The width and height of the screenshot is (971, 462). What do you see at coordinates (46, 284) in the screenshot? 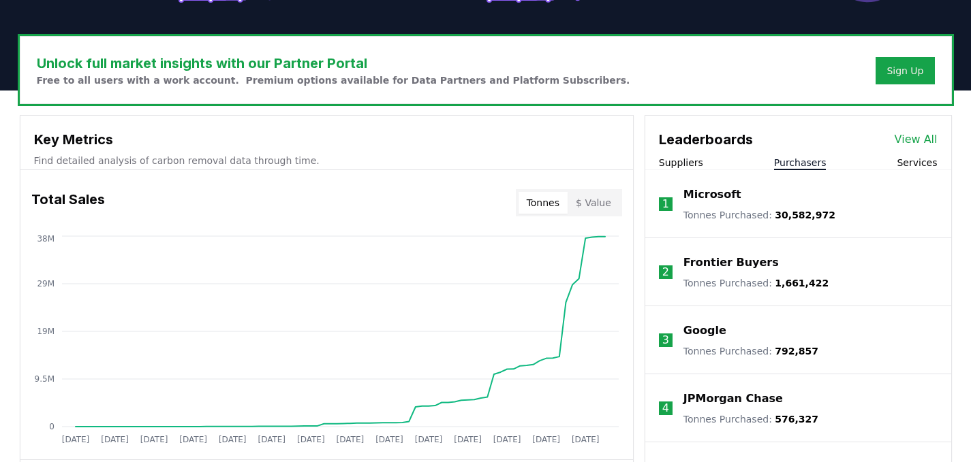
I see `tspan: 29M` at bounding box center [46, 284].